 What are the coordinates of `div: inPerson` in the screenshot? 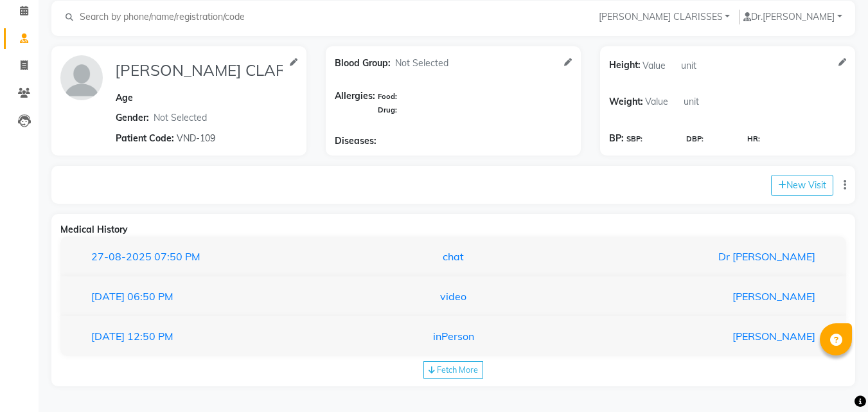 It's located at (453, 336).